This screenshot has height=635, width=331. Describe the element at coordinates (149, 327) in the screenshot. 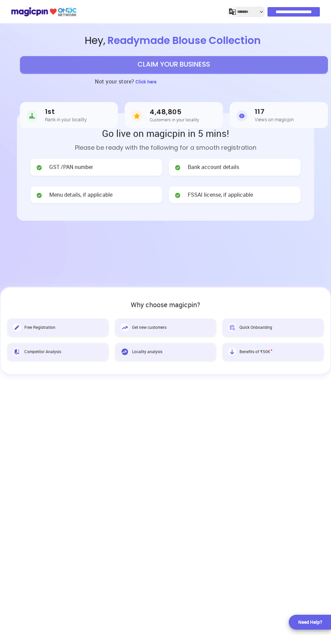

I see `span: Get new customers` at that location.